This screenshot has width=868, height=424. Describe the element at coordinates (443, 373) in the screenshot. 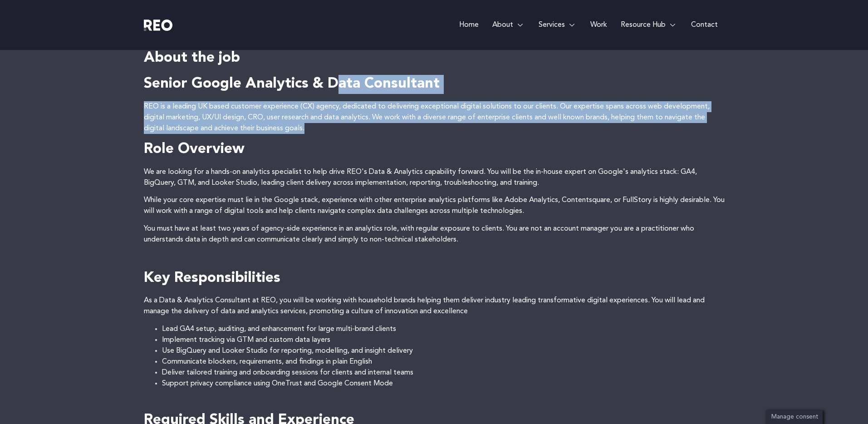

I see `li: Deliver tailored training and onboarding sessions for clients and internal teams` at that location.